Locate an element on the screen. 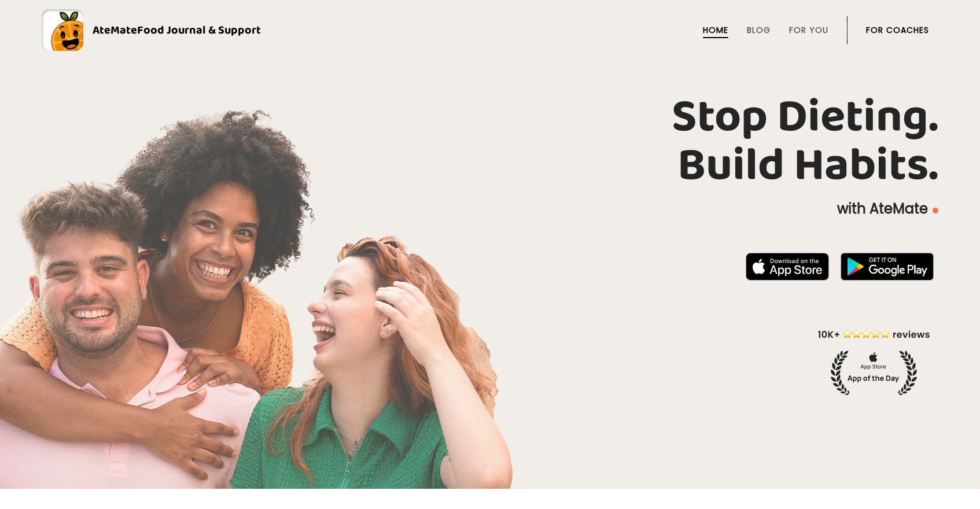 The width and height of the screenshot is (980, 509). h1: Stop Dieting. Build Habits. is located at coordinates (490, 142).